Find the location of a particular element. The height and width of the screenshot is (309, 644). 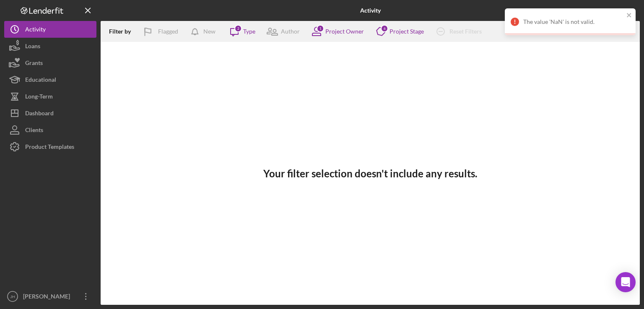

a: Educational is located at coordinates (50, 80).